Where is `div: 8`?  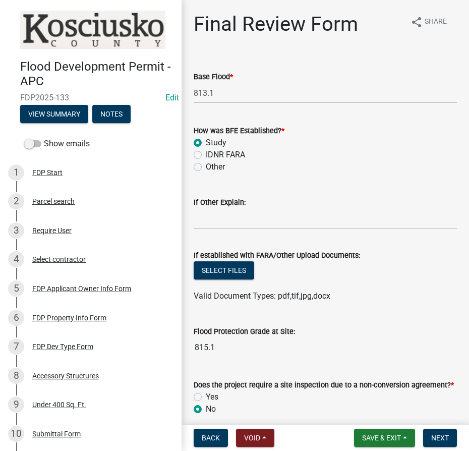 div: 8 is located at coordinates (16, 376).